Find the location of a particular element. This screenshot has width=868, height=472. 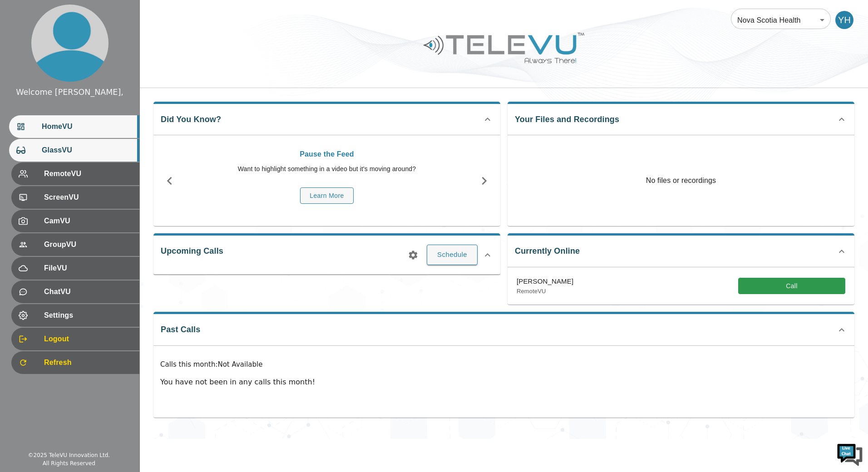

img: profile.png is located at coordinates (70, 43).